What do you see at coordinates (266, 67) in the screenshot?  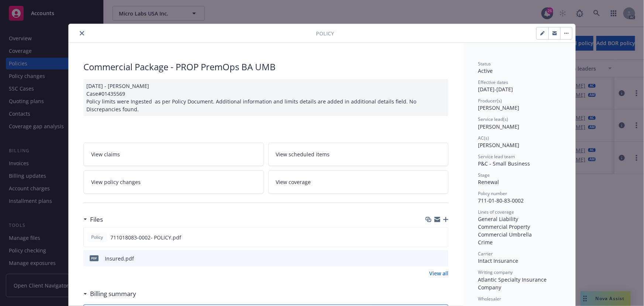 I see `div: Commercial Package - PROP PremOps BA UMB` at bounding box center [266, 67].